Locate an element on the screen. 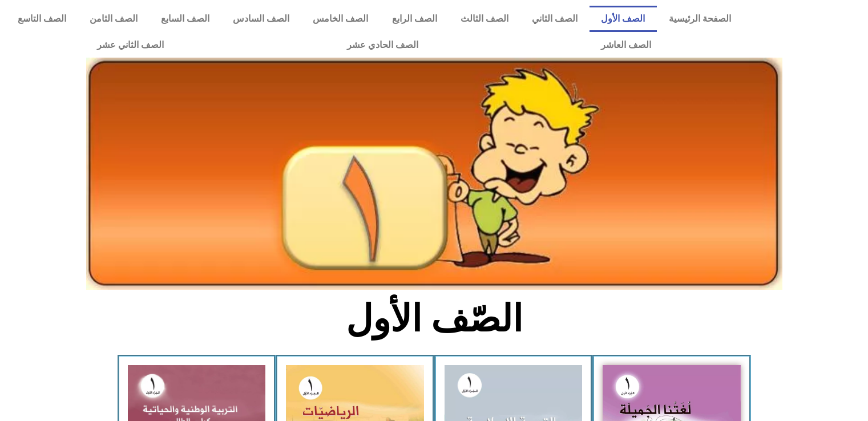  a: الصف الثاني عشر is located at coordinates (130, 45).